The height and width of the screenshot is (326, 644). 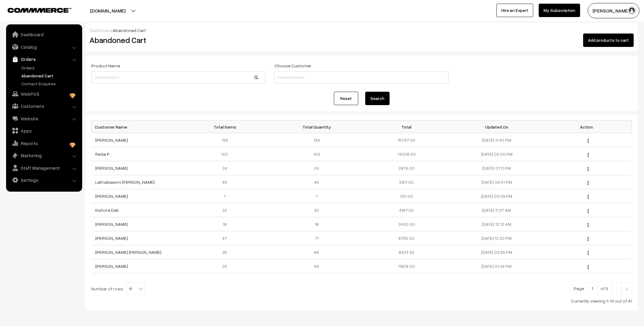 What do you see at coordinates (44, 118) in the screenshot?
I see `a: Website` at bounding box center [44, 118].